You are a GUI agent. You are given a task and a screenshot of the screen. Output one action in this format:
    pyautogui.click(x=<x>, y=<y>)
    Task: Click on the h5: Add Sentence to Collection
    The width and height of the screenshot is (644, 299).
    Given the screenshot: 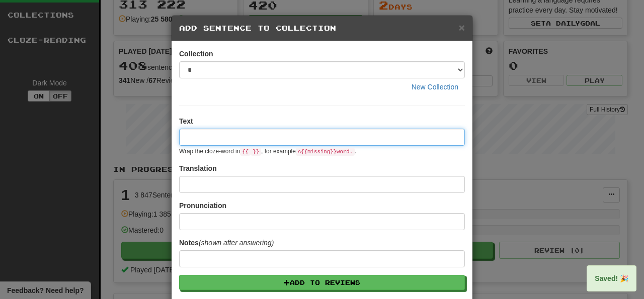 What is the action you would take?
    pyautogui.click(x=322, y=28)
    